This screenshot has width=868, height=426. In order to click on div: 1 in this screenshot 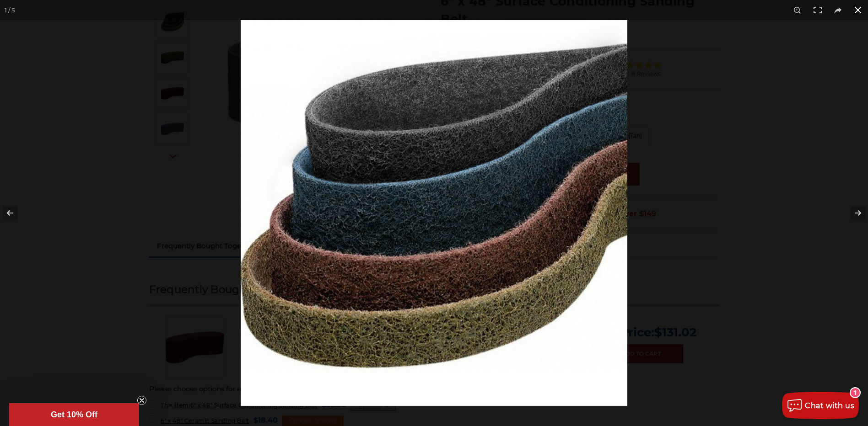, I will do `click(855, 393)`.